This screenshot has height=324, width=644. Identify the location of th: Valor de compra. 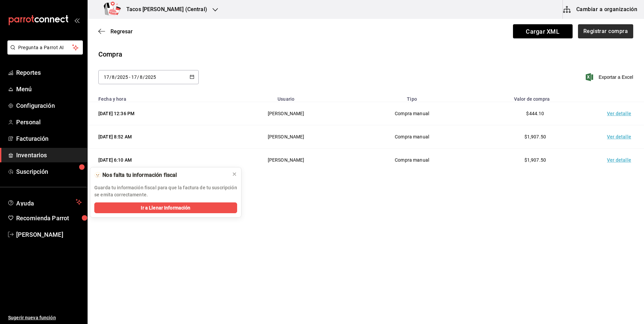
(535, 97).